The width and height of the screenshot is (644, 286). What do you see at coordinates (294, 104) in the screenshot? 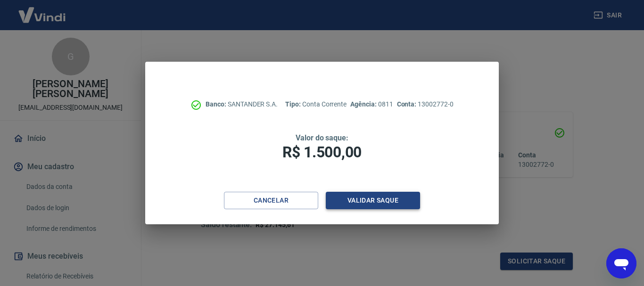
I see `span: Tipo:` at bounding box center [294, 104].